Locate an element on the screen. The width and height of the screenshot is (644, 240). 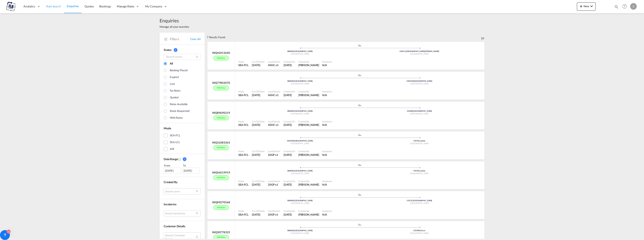
div: INQ56519919 is located at coordinates (221, 173).